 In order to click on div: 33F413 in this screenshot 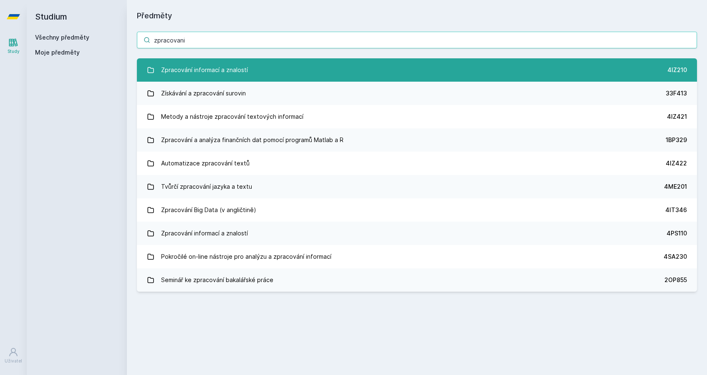, I will do `click(676, 93)`.